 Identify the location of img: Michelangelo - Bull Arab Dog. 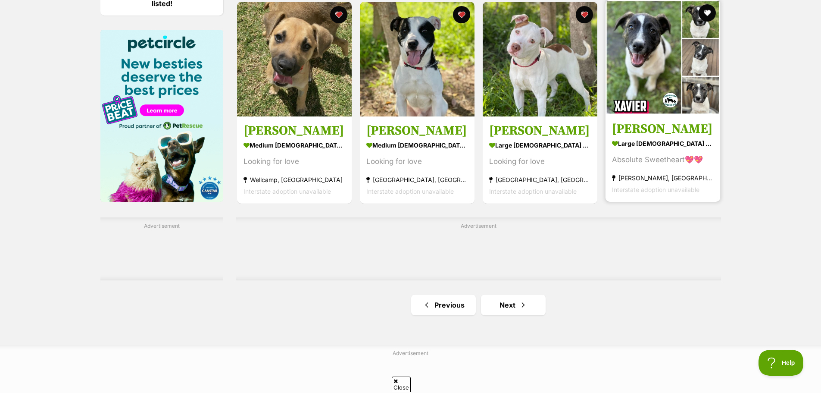
(295, 59).